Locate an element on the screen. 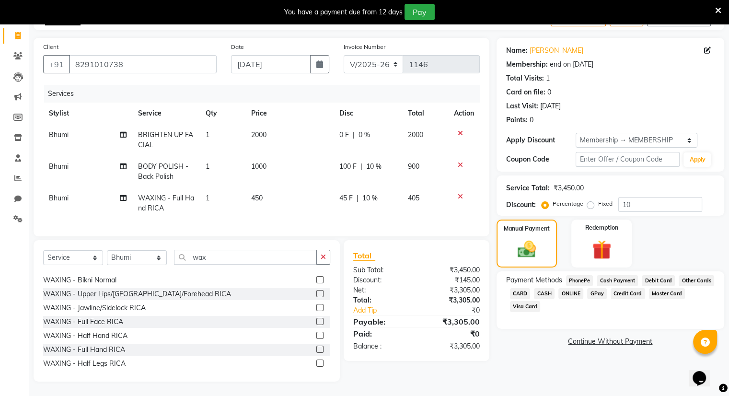  span: CASH is located at coordinates (544, 294).